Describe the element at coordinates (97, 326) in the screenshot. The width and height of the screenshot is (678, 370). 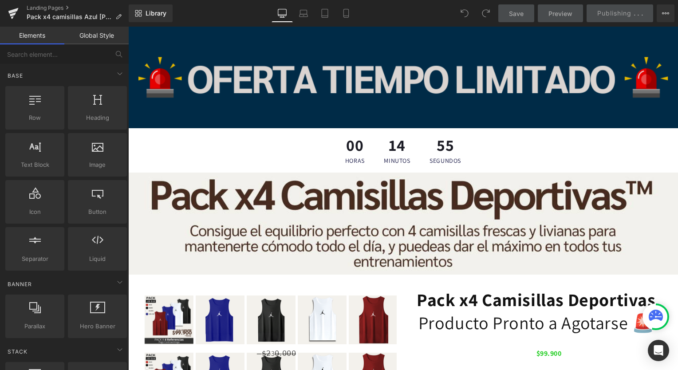
I see `span: Hero Banner` at that location.